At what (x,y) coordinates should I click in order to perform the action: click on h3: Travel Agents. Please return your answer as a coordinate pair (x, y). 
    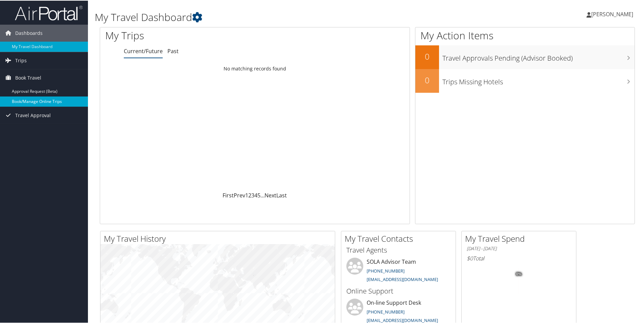
    Looking at the image, I should click on (398, 249).